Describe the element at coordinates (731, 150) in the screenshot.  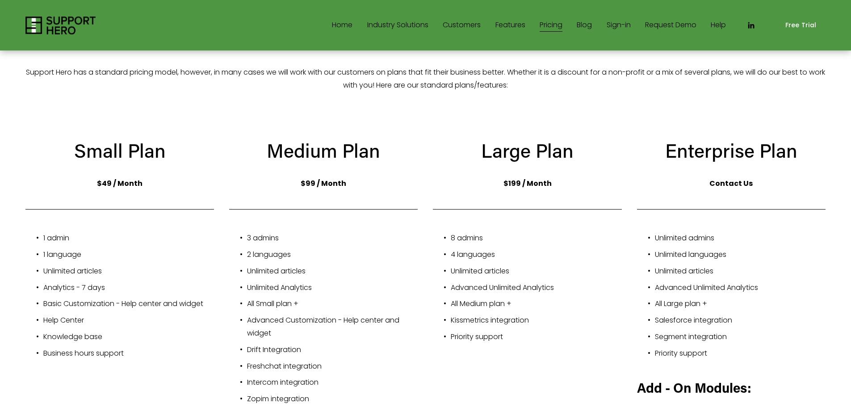
I see `h3: Enterprise Plan` at that location.